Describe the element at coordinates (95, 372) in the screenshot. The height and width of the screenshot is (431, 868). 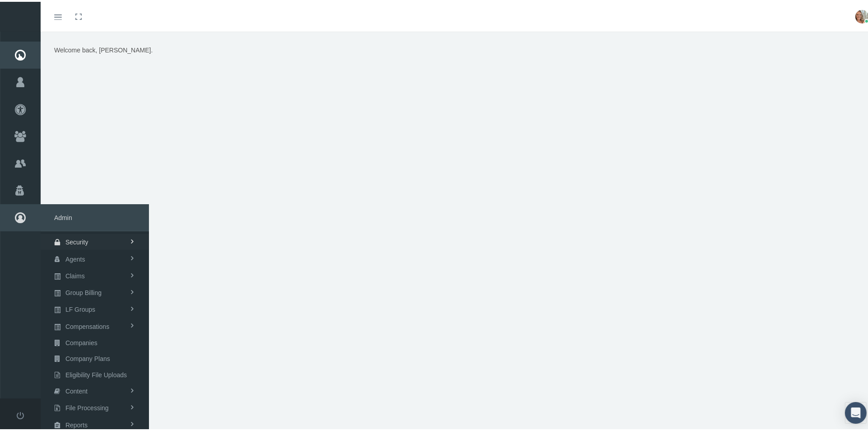
I see `a: Eligibility File Uploads` at that location.